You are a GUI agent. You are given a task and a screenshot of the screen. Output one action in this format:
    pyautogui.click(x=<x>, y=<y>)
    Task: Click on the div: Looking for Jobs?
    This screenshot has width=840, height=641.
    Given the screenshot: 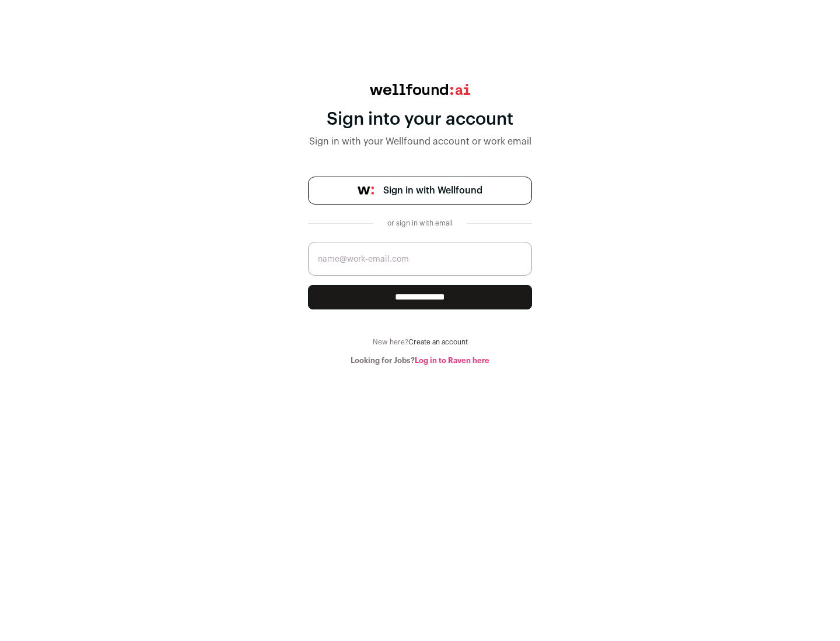 What is the action you would take?
    pyautogui.click(x=420, y=361)
    